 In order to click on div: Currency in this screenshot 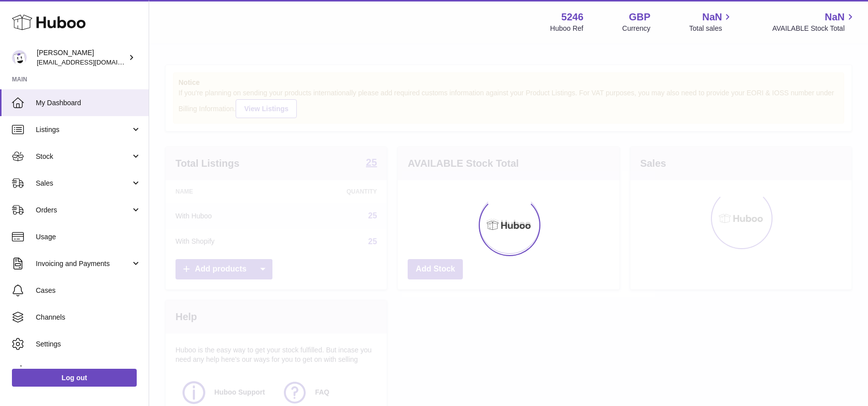, I will do `click(636, 28)`.